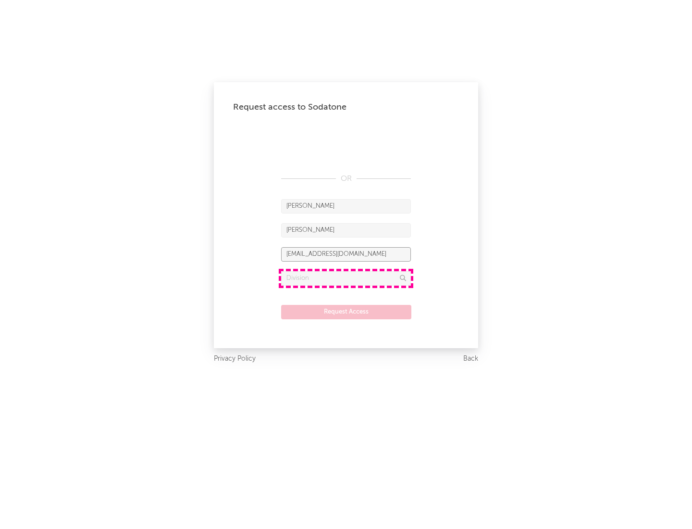 Image resolution: width=692 pixels, height=529 pixels. I want to click on a: Back, so click(471, 359).